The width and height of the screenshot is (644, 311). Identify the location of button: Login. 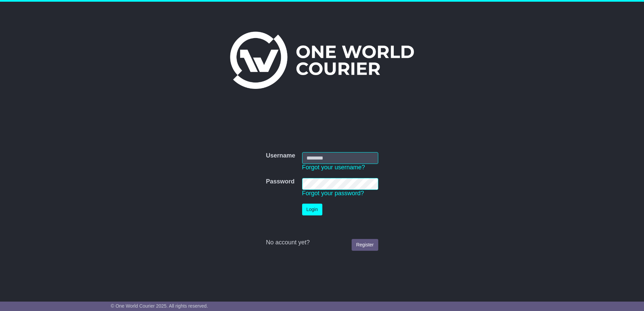
(312, 209).